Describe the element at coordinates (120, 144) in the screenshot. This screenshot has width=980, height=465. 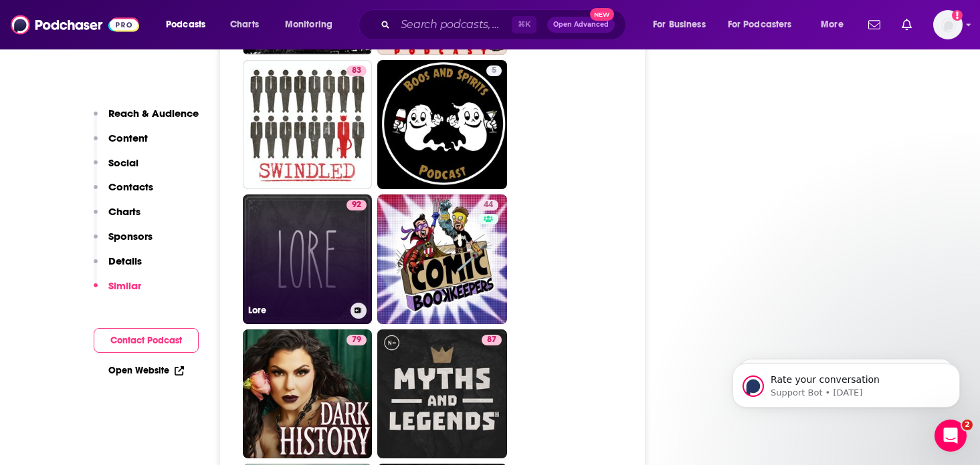
I see `button: Content` at that location.